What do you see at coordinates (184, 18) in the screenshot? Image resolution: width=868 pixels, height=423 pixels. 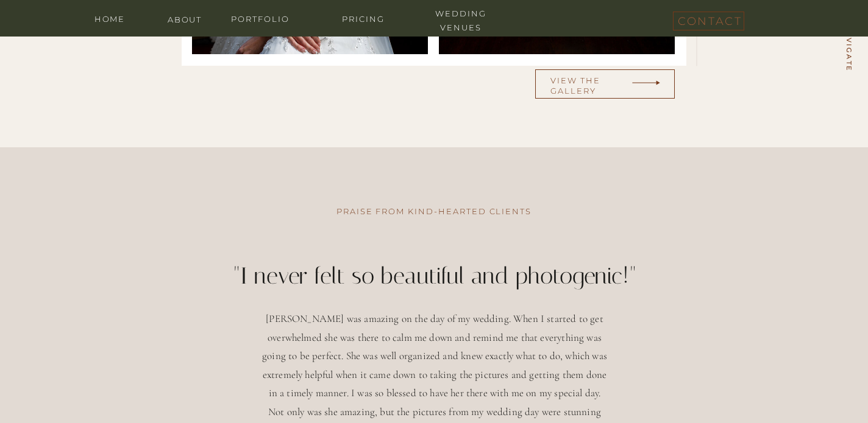 I see `a: about` at bounding box center [184, 18].